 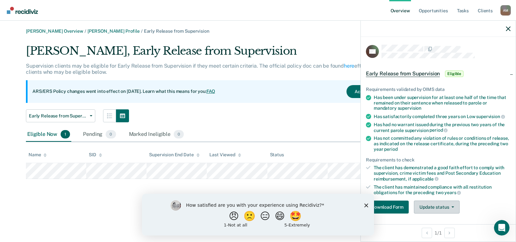 I want to click on span: years, so click(x=452, y=193).